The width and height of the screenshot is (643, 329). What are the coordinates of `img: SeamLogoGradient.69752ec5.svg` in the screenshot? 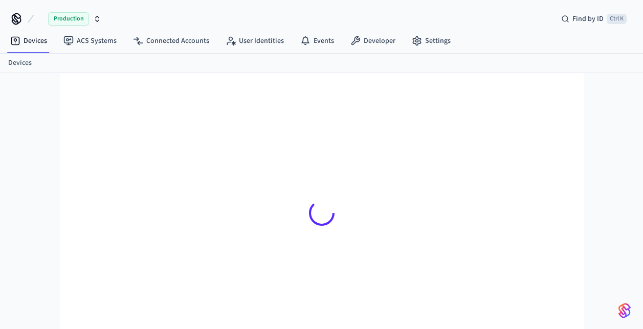 It's located at (625, 311).